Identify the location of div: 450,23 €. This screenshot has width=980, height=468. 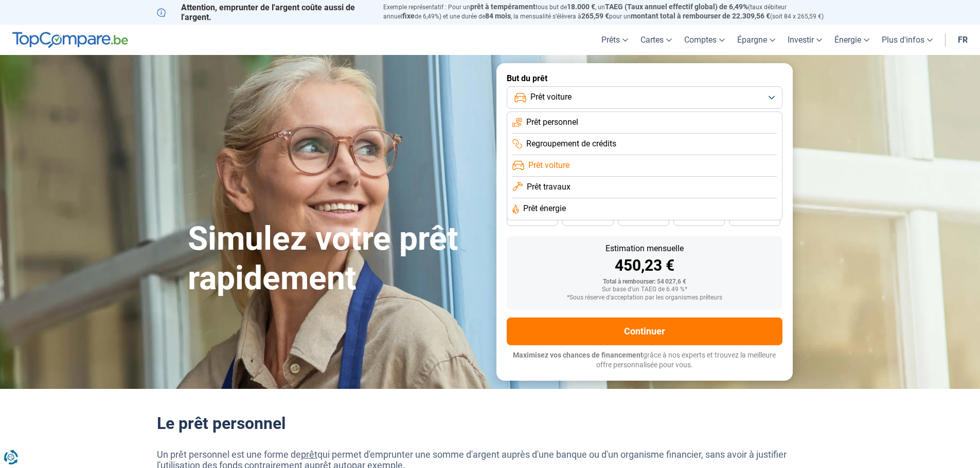
(645, 266).